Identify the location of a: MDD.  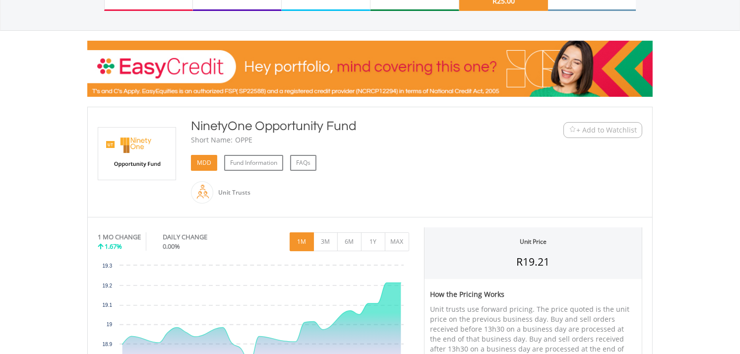
(204, 163).